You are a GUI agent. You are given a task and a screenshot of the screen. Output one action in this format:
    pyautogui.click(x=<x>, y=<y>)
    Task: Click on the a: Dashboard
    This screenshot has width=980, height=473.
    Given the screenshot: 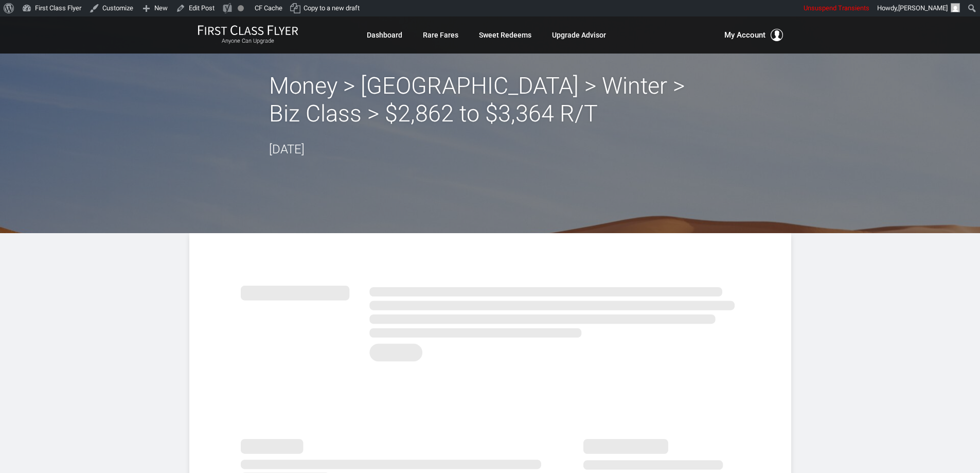 What is the action you would take?
    pyautogui.click(x=384, y=35)
    